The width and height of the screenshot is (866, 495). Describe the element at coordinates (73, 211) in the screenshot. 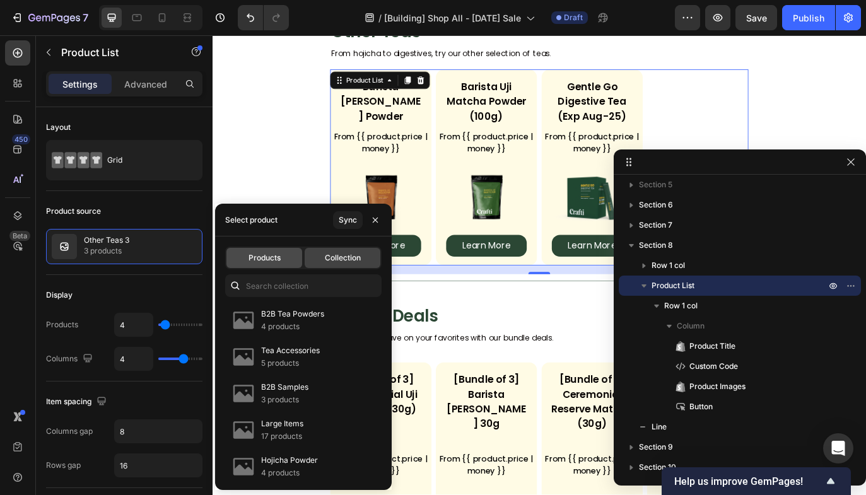

I see `div: Product source` at that location.